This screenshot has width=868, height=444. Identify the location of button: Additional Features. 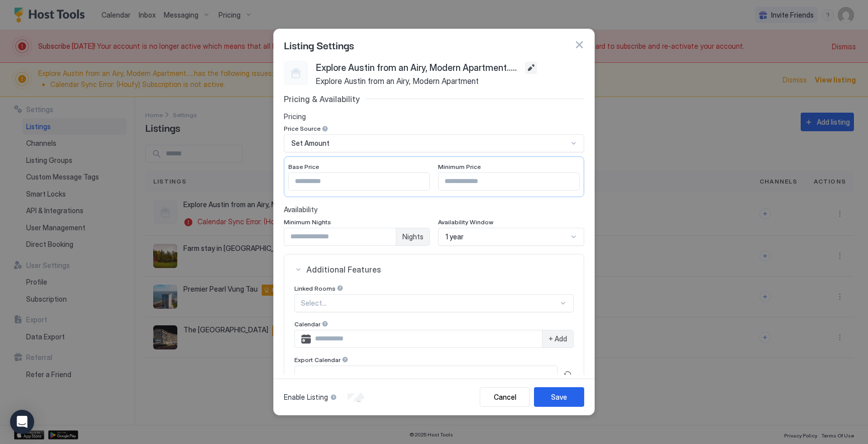
(434, 269).